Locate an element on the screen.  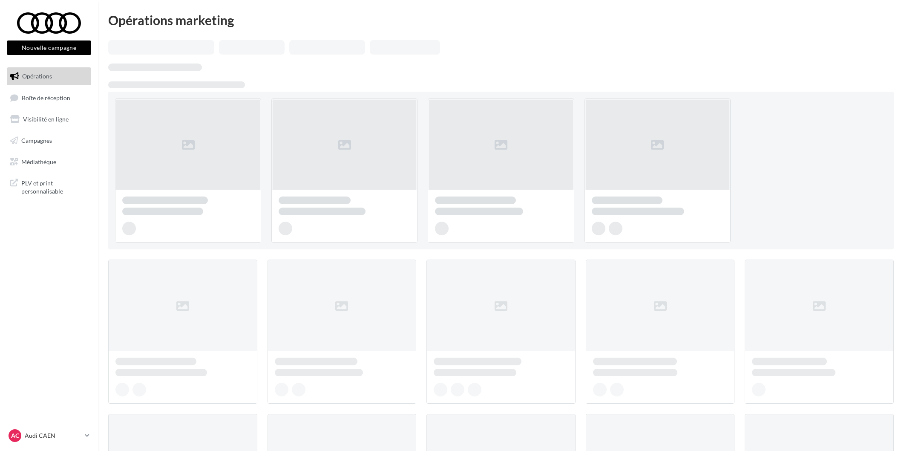
span: Boîte de réception is located at coordinates (46, 97).